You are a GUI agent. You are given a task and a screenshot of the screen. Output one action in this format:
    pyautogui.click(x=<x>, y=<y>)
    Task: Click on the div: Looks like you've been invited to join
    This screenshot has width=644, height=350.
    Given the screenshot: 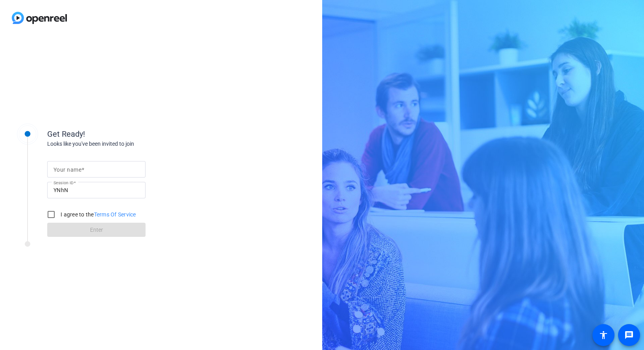 What is the action you would take?
    pyautogui.click(x=126, y=144)
    